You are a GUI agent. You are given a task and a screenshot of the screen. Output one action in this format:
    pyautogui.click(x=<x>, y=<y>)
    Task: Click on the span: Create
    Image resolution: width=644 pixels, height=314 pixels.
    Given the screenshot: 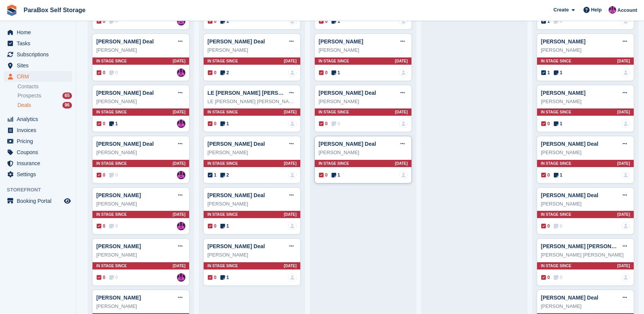 What is the action you would take?
    pyautogui.click(x=561, y=10)
    